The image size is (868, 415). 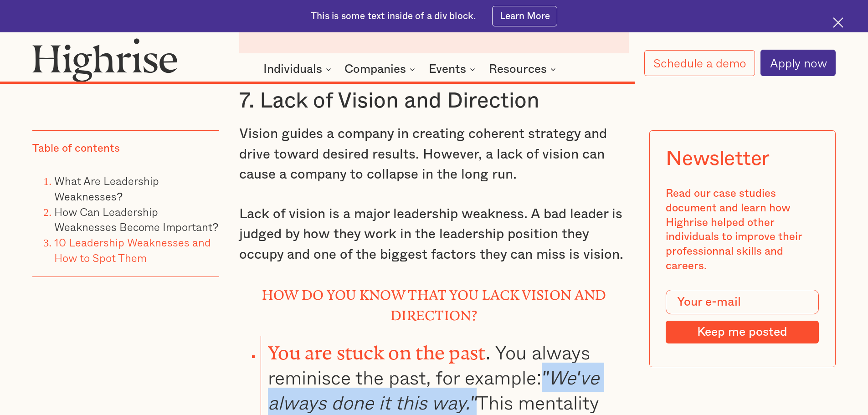 What do you see at coordinates (106, 188) in the screenshot?
I see `a: What Are Leadership Weaknesses?` at bounding box center [106, 188].